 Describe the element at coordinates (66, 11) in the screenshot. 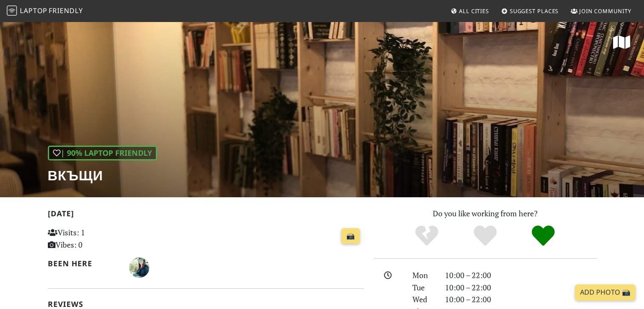

I see `span: Friendly` at that location.